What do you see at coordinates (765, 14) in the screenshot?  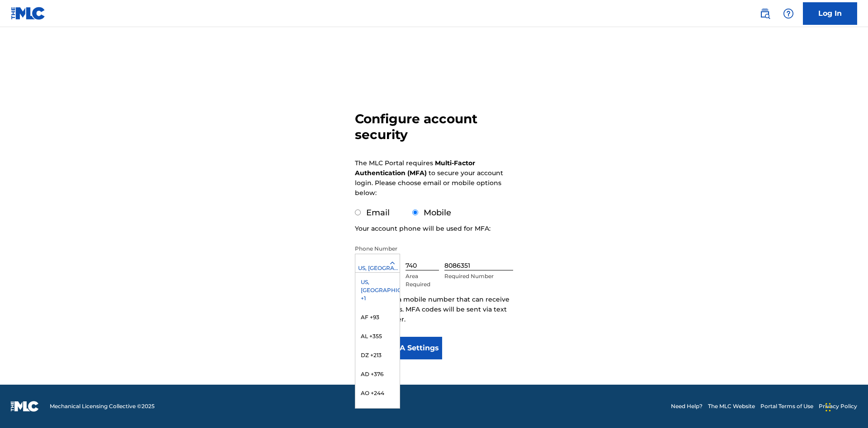 I see `img: search` at bounding box center [765, 14].